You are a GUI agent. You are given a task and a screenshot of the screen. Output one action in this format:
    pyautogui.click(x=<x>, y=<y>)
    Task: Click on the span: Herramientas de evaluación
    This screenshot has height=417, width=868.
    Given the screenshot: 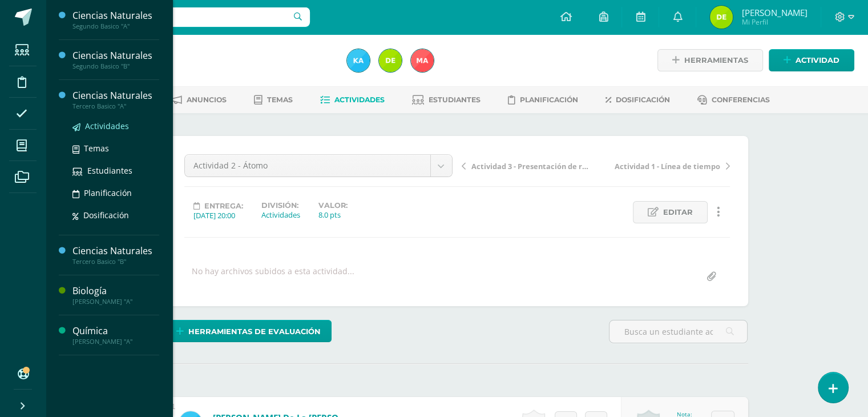 What is the action you would take?
    pyautogui.click(x=255, y=331)
    